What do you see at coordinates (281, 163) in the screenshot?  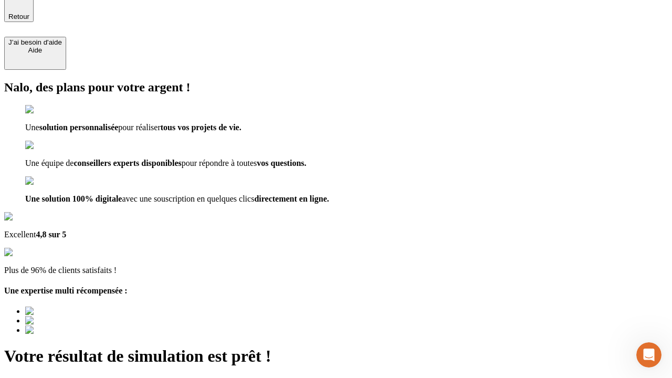 I see `span: vos questions.` at bounding box center [281, 163].